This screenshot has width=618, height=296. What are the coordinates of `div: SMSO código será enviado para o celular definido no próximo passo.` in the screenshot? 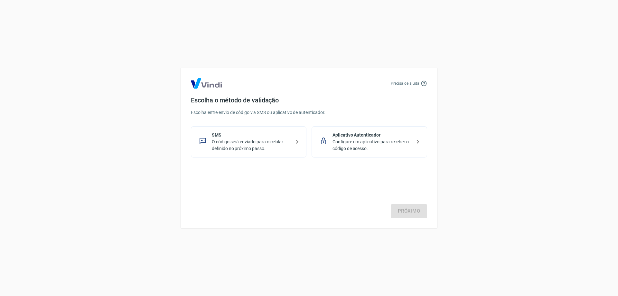 It's located at (248, 142).